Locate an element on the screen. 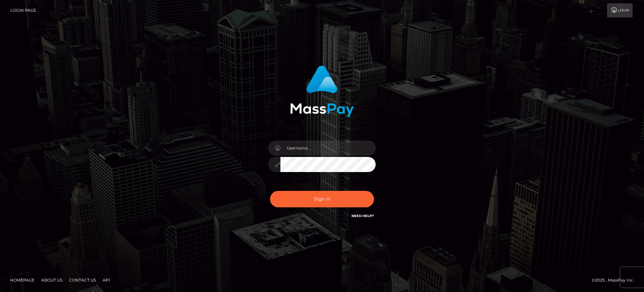 The height and width of the screenshot is (292, 644). a: Homepage is located at coordinates (22, 280).